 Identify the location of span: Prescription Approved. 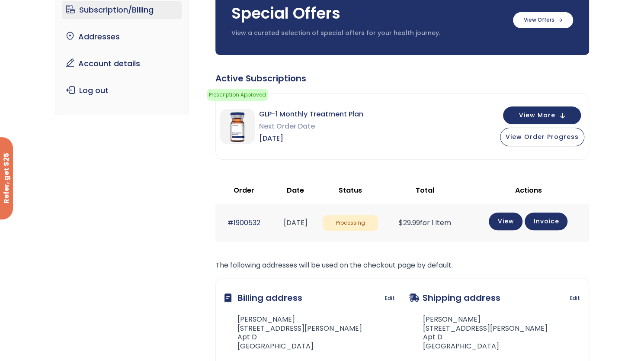
(237, 95).